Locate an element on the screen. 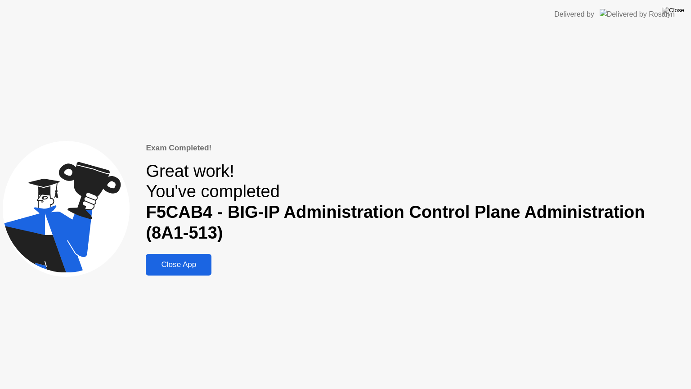  div: Great work! You've completed is located at coordinates (417, 202).